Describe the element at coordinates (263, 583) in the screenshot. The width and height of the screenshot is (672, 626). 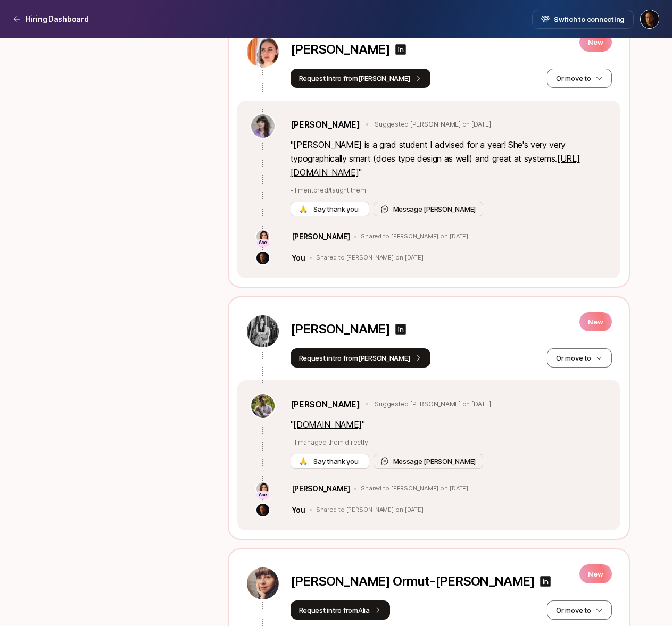
I see `img: 8f25d139_3bb0_45c8_978f_a0a204f340ab.jfif` at that location.